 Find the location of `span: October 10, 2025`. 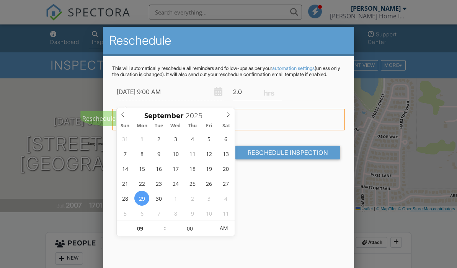

span: October 10, 2025 is located at coordinates (209, 213).